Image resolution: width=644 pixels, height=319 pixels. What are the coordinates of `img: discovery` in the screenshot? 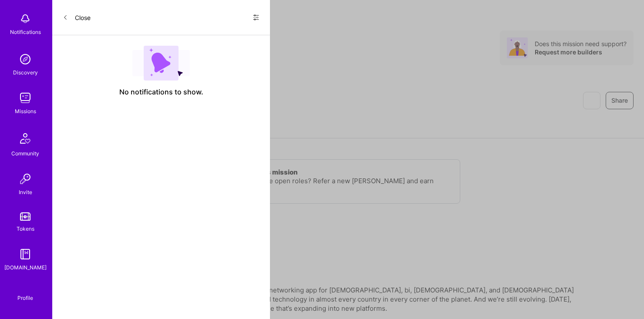 It's located at (25, 59).